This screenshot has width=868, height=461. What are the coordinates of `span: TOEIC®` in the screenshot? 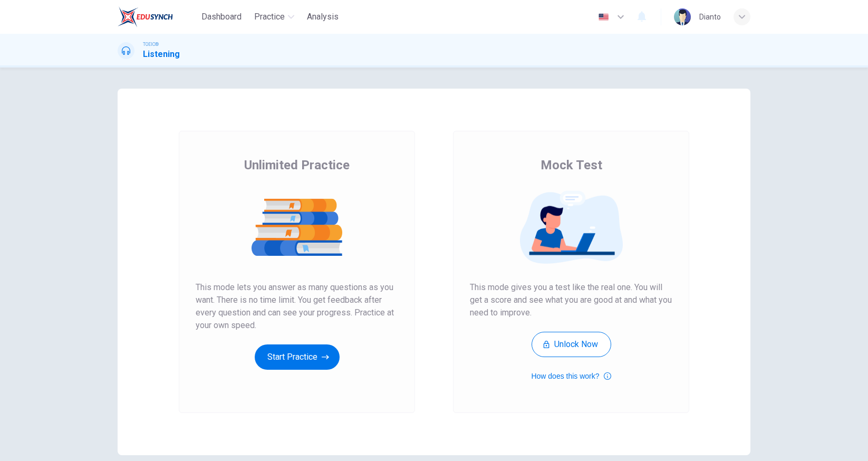 It's located at (151, 44).